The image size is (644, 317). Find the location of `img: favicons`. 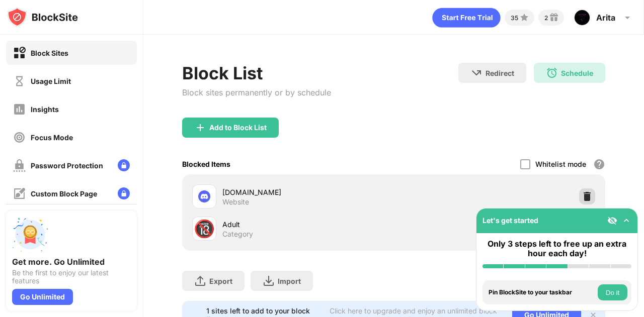

img: favicons is located at coordinates (204, 197).